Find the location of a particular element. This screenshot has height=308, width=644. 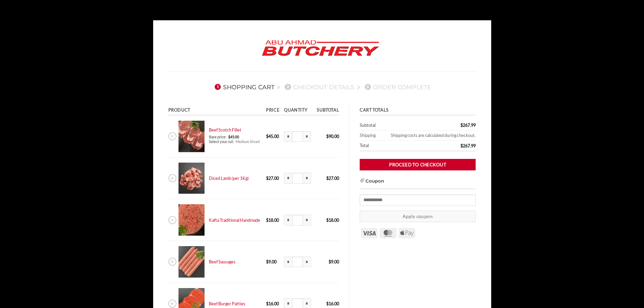

div: Payment icons is located at coordinates (387, 233).